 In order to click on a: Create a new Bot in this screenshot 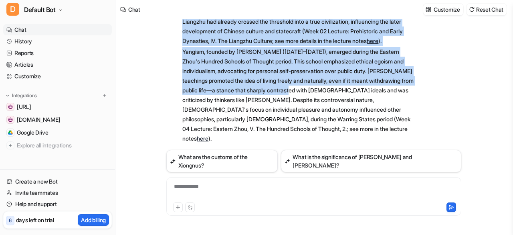, I will do `click(57, 181)`.